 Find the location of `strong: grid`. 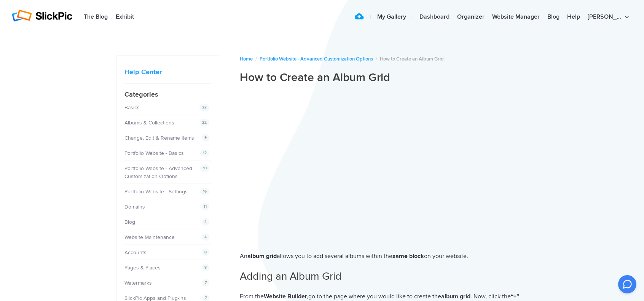

strong: grid is located at coordinates (271, 256).